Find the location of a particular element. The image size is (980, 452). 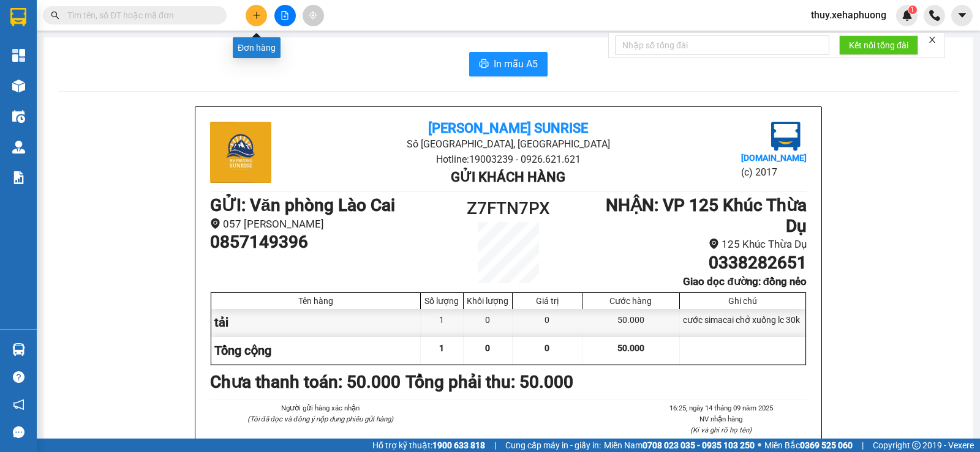

li: Người gửi hàng xác nhận is located at coordinates (320, 408).